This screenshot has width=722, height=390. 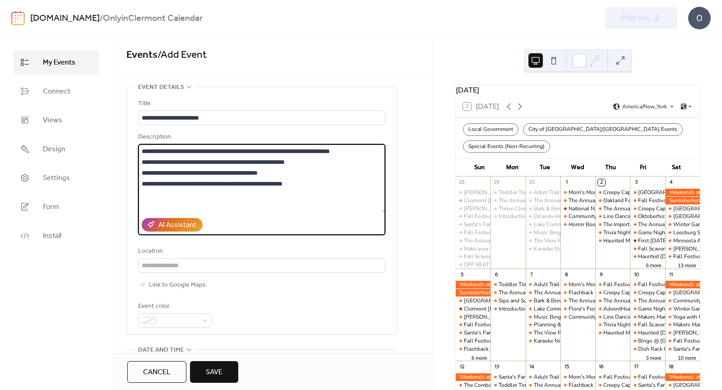 I want to click on div: 18, so click(x=671, y=367).